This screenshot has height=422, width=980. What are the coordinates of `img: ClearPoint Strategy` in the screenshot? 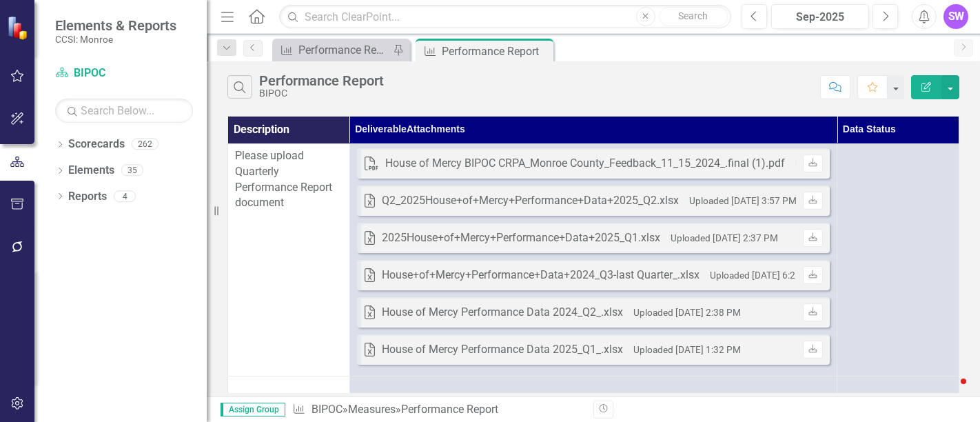 It's located at (19, 27).